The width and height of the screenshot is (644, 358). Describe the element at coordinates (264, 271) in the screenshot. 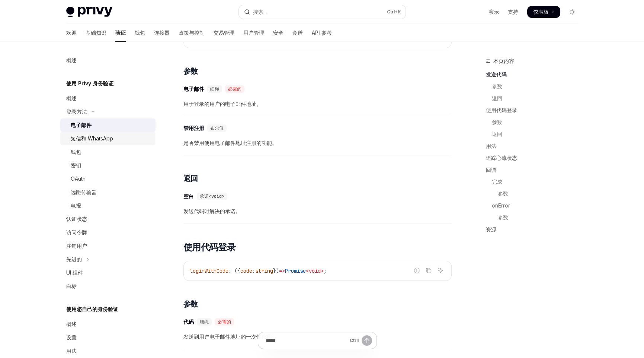

I see `span: string` at that location.